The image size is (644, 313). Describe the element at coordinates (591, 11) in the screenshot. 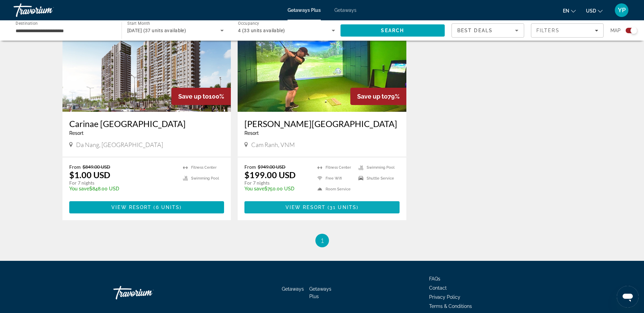

I see `span: USD` at that location.